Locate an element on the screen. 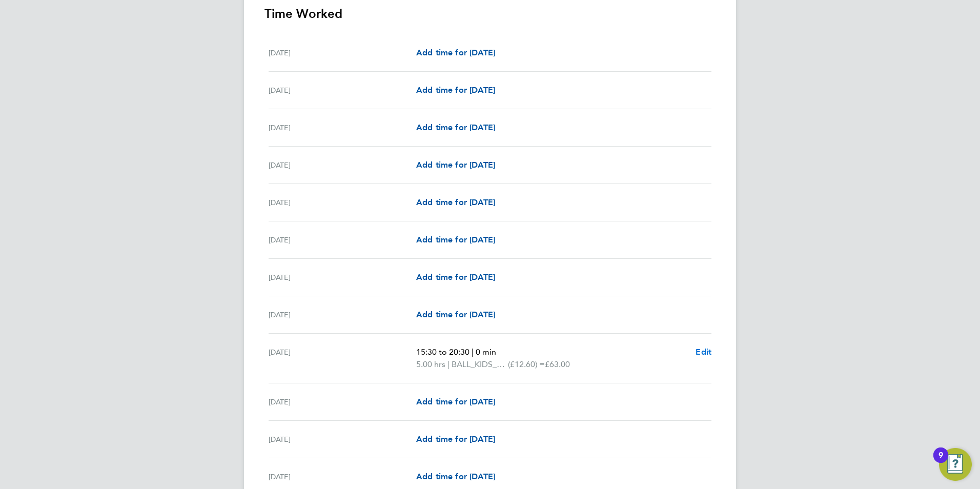 Image resolution: width=980 pixels, height=489 pixels. span: (£12.60) = is located at coordinates (527, 364).